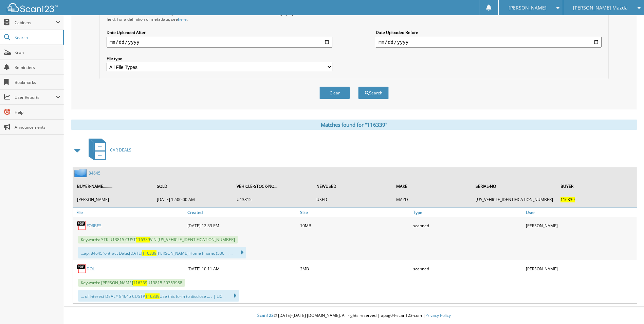 This screenshot has height=324, width=644. I want to click on label: File type, so click(219, 59).